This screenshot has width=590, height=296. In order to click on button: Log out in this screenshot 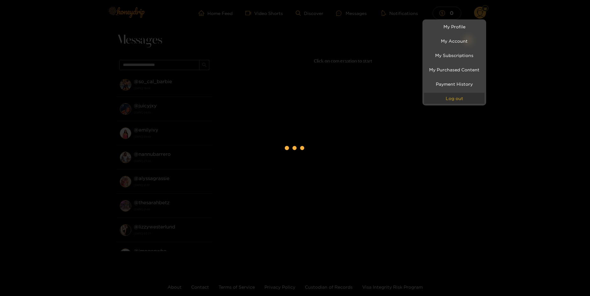, I will do `click(454, 98)`.